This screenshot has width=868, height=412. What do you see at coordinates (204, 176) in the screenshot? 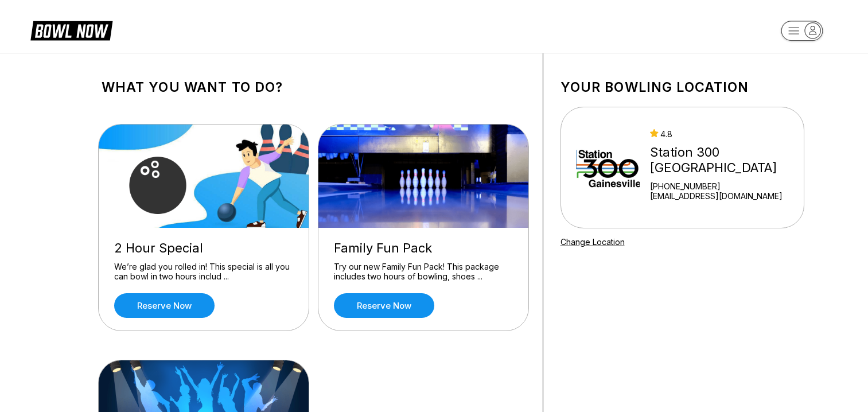
I see `img: 2 Hour Special` at bounding box center [204, 176].